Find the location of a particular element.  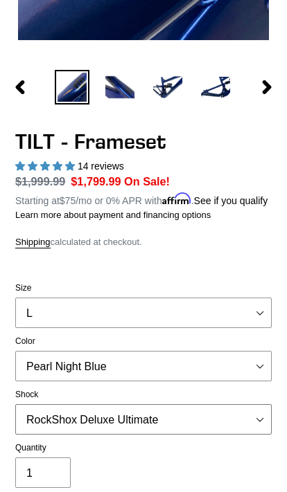

div: calculated at checkout. is located at coordinates (143, 242).